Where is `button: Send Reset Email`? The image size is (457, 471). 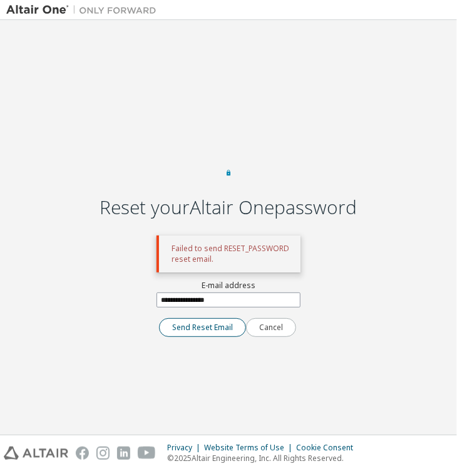 button: Send Reset Email is located at coordinates (202, 328).